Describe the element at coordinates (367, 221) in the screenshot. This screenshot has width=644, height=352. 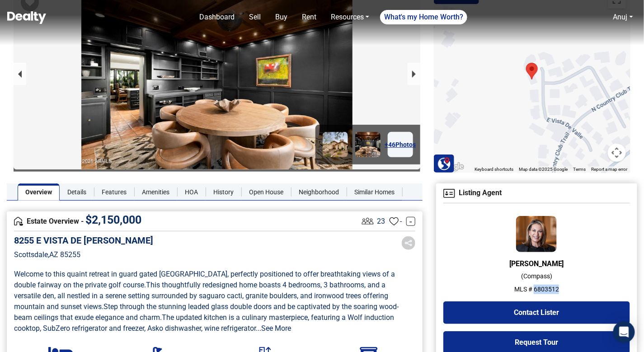
I see `img: Listing View` at that location.